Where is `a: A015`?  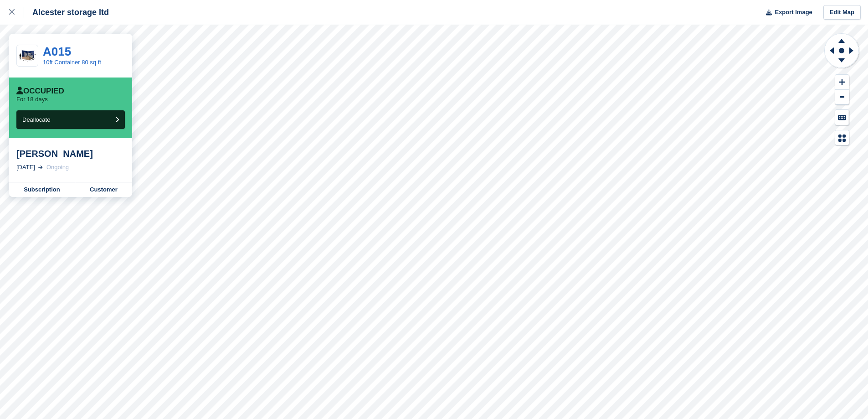
a: A015 is located at coordinates (57, 51).